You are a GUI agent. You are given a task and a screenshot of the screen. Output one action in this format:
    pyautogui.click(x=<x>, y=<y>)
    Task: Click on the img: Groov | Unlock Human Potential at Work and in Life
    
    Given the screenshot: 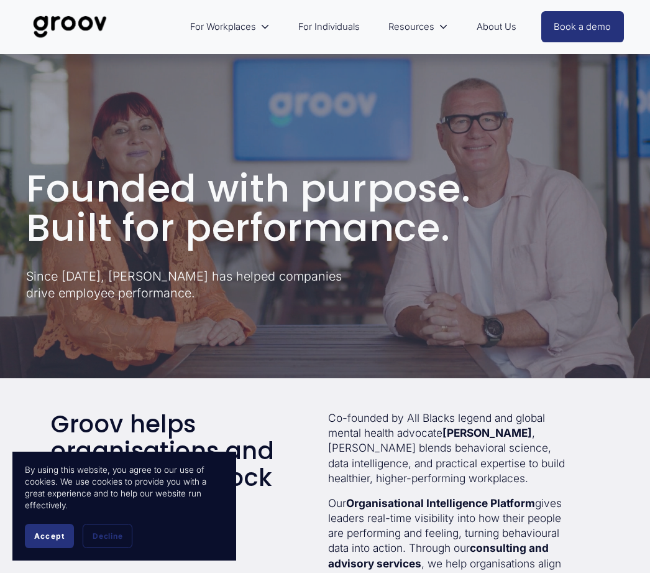 What is the action you would take?
    pyautogui.click(x=70, y=27)
    